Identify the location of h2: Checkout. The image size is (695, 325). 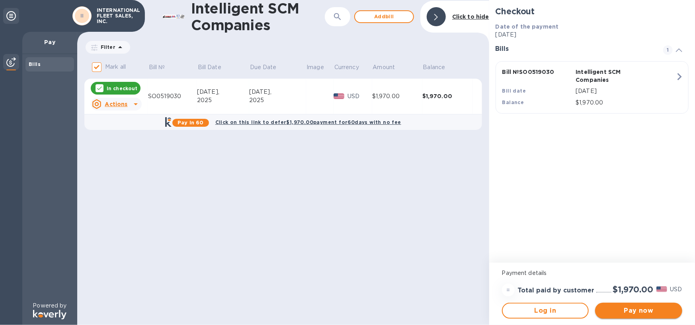
(592, 11).